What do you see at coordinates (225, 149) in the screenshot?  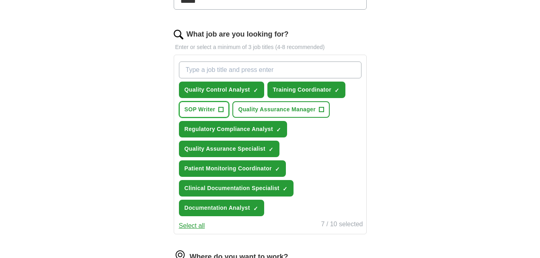 I see `span: Quality Assurance Specialist` at bounding box center [225, 149].